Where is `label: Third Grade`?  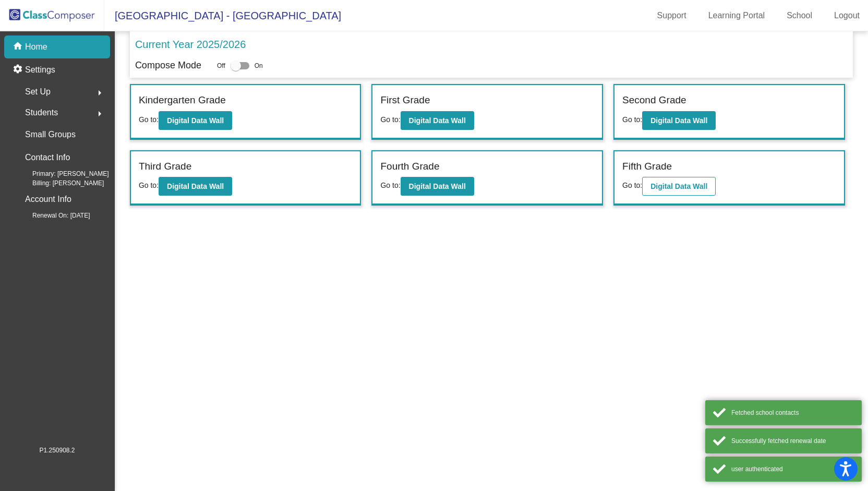
label: Third Grade is located at coordinates (164, 166).